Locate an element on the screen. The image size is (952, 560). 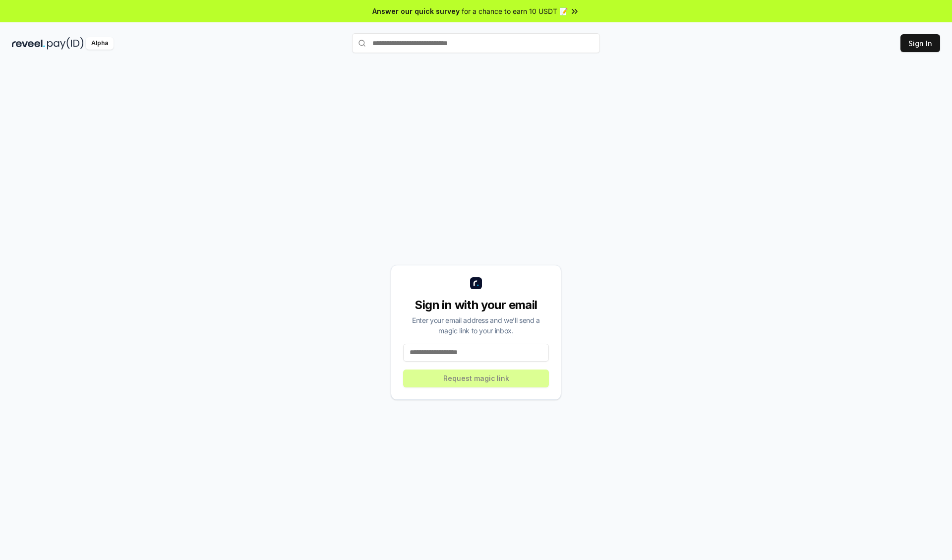
span: for a chance to earn 10 USDT 📝 is located at coordinates (515, 11).